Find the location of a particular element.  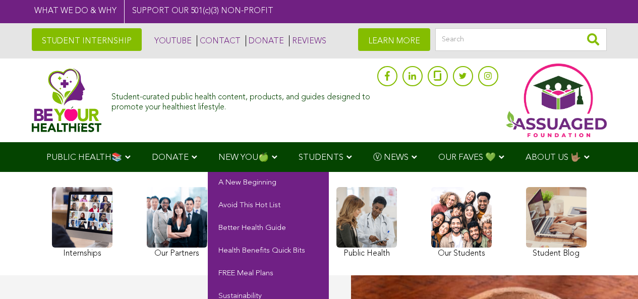

img: Assuaged App is located at coordinates (556, 100).